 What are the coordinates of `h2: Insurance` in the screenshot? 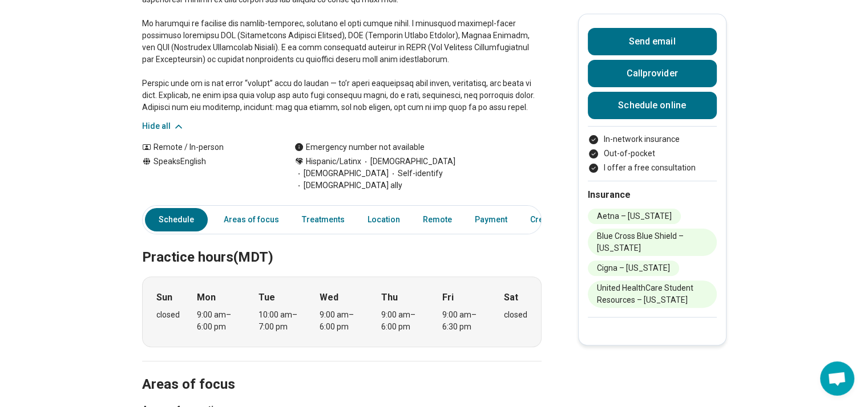 It's located at (652, 196).